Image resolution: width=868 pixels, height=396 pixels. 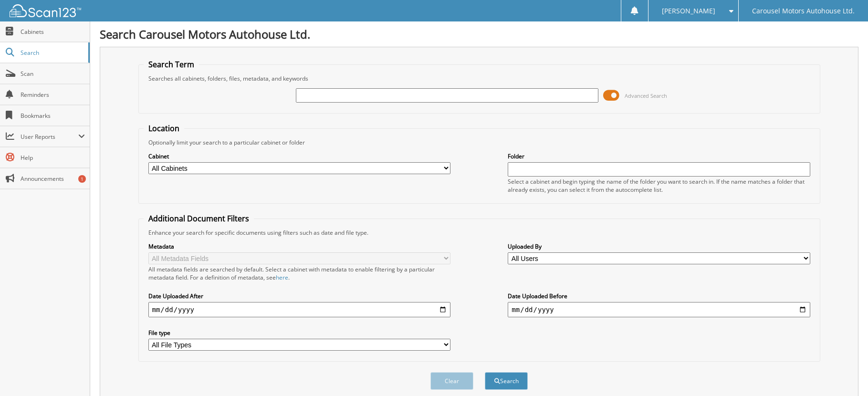 I want to click on legend: Location, so click(x=164, y=129).